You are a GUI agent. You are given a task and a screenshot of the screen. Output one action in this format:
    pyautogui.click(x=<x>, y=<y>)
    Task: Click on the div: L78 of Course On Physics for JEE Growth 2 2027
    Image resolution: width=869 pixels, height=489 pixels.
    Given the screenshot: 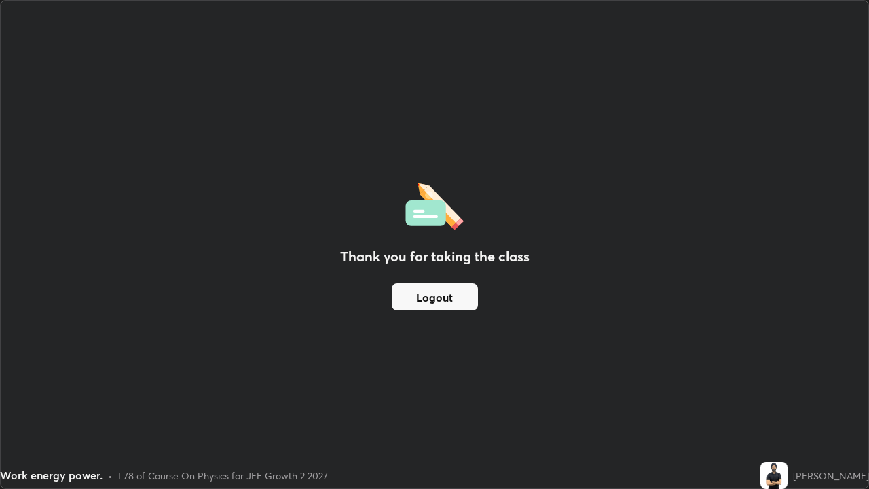 What is the action you would take?
    pyautogui.click(x=223, y=475)
    